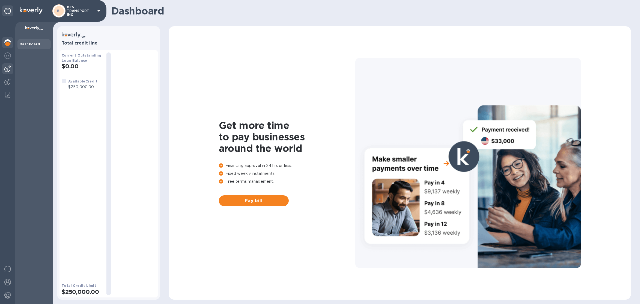 This screenshot has height=304, width=644. I want to click on b: Dashboard, so click(30, 44).